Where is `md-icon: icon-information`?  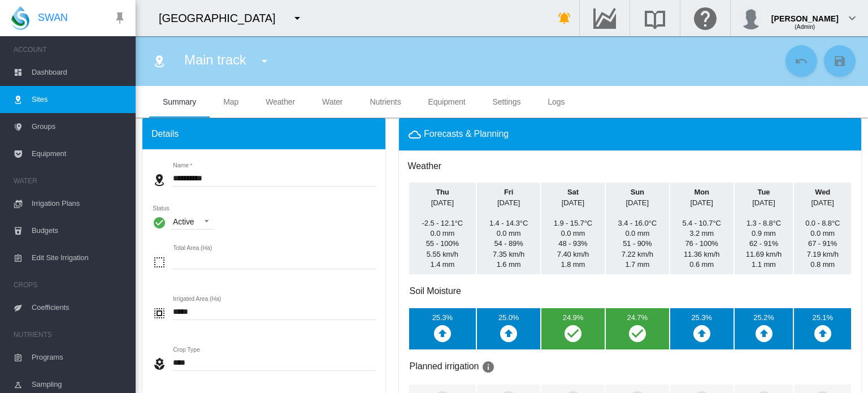
md-icon: icon-information is located at coordinates (488, 367).